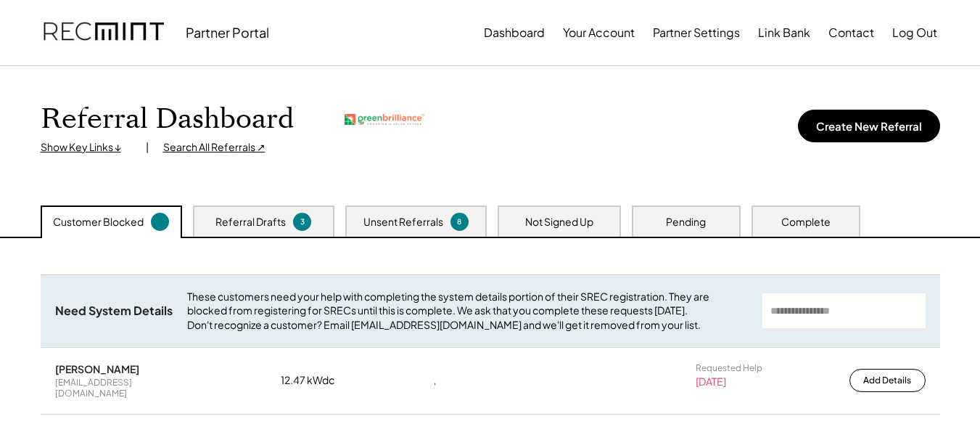 This screenshot has width=980, height=448. What do you see at coordinates (696, 32) in the screenshot?
I see `button: Partner Settings` at bounding box center [696, 32].